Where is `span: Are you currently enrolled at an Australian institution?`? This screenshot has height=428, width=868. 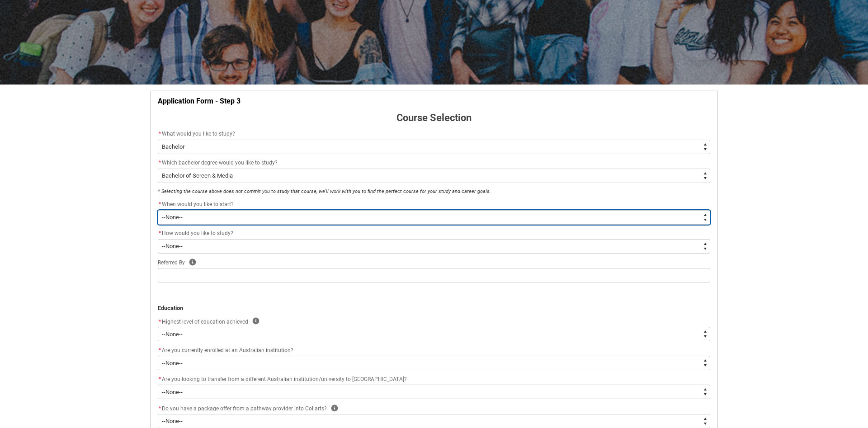 span: Are you currently enrolled at an Australian institution? is located at coordinates (228, 350).